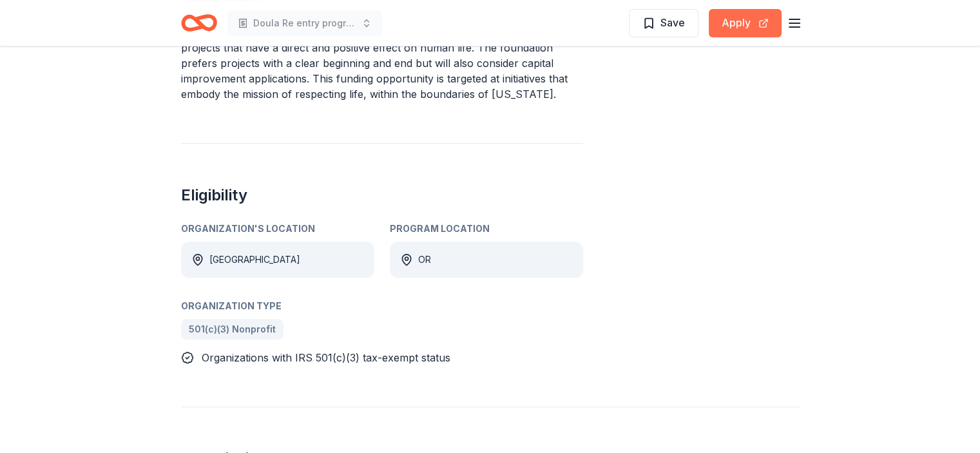 This screenshot has height=453, width=980. Describe the element at coordinates (232, 330) in the screenshot. I see `span: 501(c)(3) Nonprofit` at that location.